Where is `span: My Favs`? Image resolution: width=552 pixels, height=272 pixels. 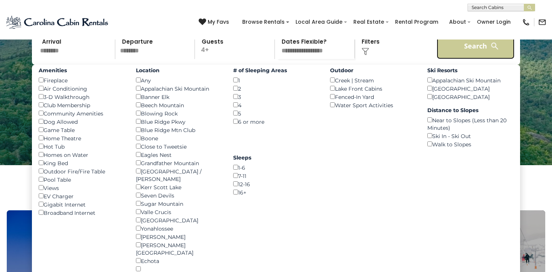
span: My Favs is located at coordinates (218, 22).